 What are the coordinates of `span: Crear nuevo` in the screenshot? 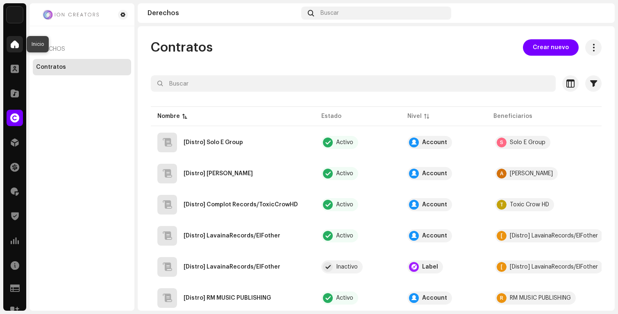 It's located at (551, 48).